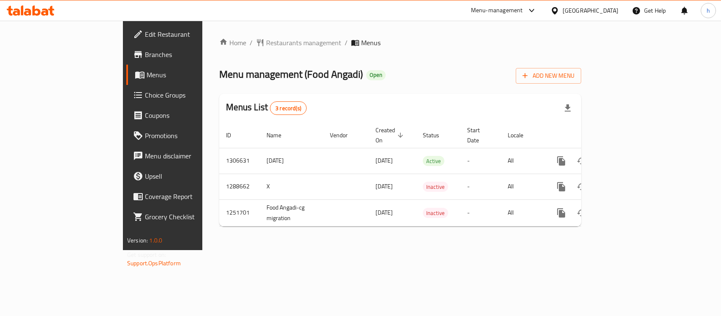 Image resolution: width=721 pixels, height=316 pixels. Describe the element at coordinates (191, 136) in the screenshot. I see `span: Promotions` at that location.